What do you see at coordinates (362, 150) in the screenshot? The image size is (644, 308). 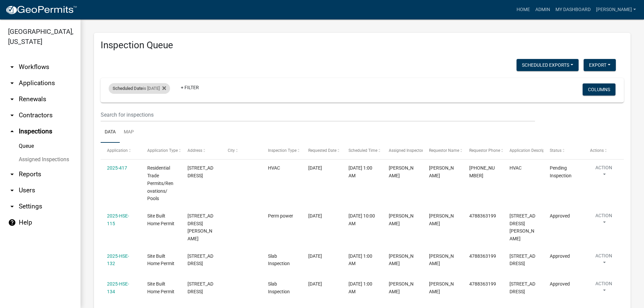 I see `datatable-header-cell: Scheduled Time` at bounding box center [362, 150].